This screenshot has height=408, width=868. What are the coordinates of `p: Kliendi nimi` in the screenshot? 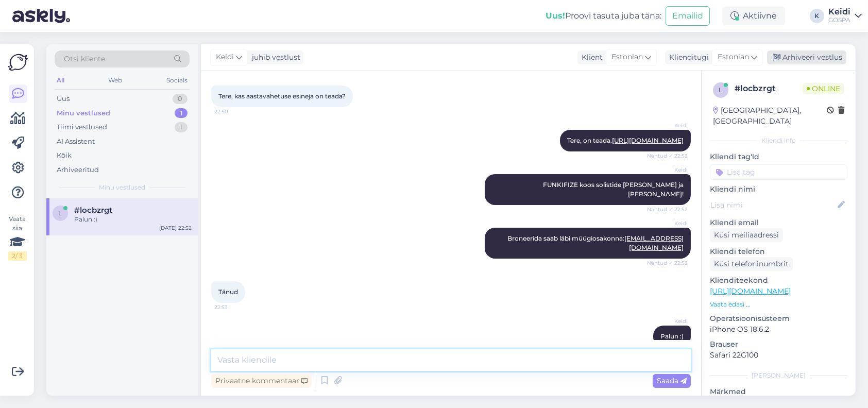 It's located at (779, 189).